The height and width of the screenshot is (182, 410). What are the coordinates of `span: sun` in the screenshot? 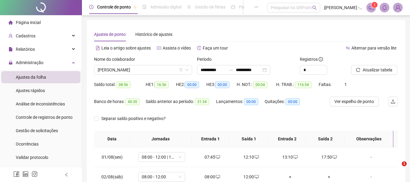 It's located at (189, 7).